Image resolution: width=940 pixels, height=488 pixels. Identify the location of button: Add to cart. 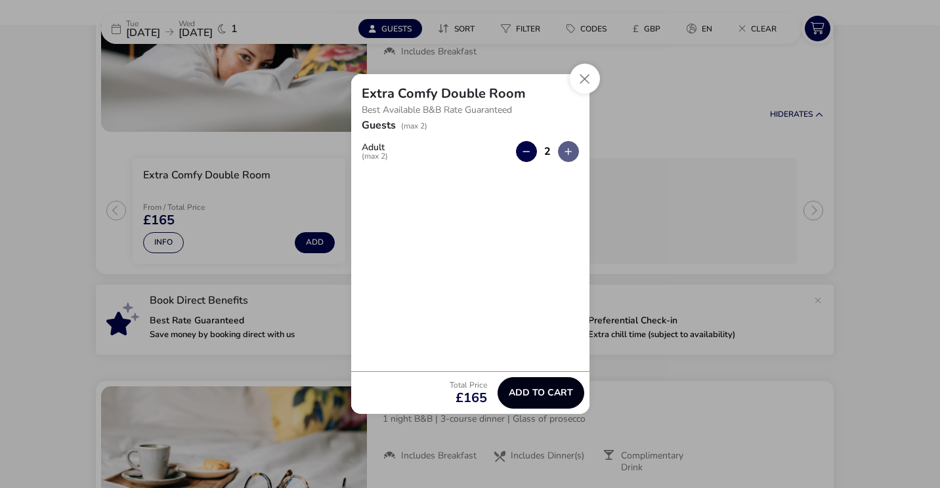
(541, 393).